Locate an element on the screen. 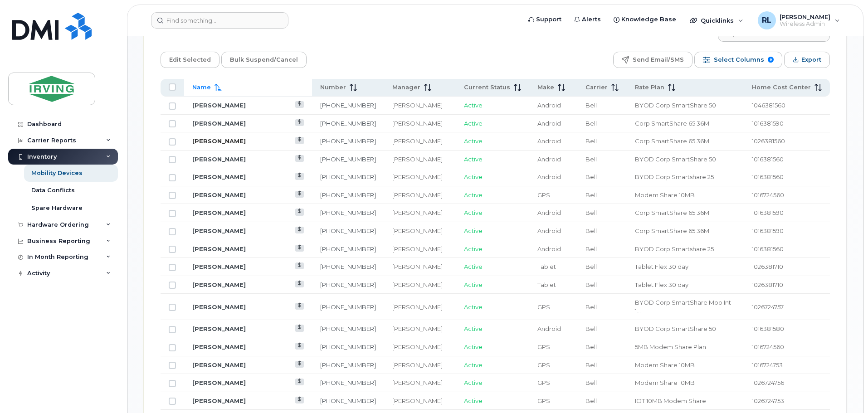 The height and width of the screenshot is (413, 868). span: RL is located at coordinates (766, 21).